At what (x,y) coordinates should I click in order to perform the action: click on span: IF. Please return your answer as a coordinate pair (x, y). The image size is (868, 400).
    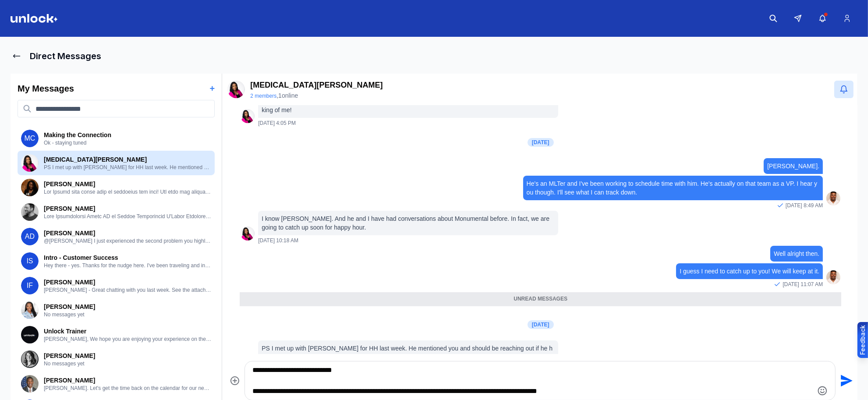
    Looking at the image, I should click on (30, 285).